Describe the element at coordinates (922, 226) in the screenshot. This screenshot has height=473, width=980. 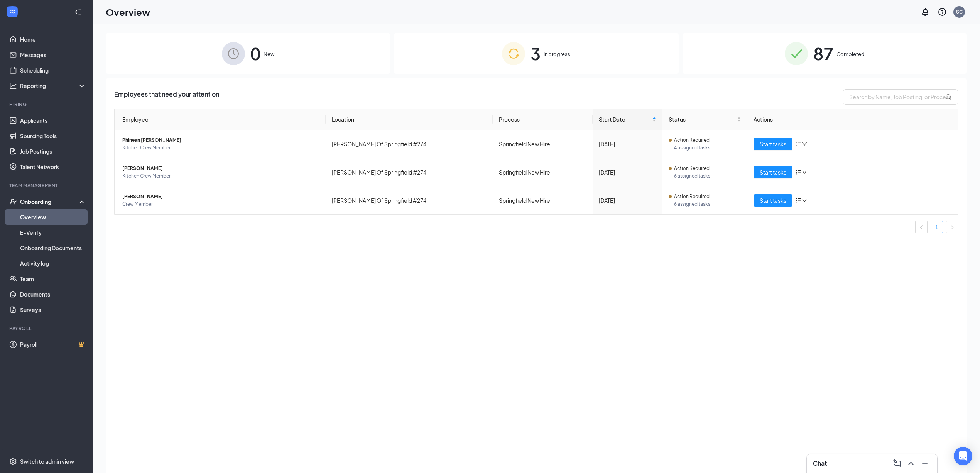
I see `button: left` at that location.